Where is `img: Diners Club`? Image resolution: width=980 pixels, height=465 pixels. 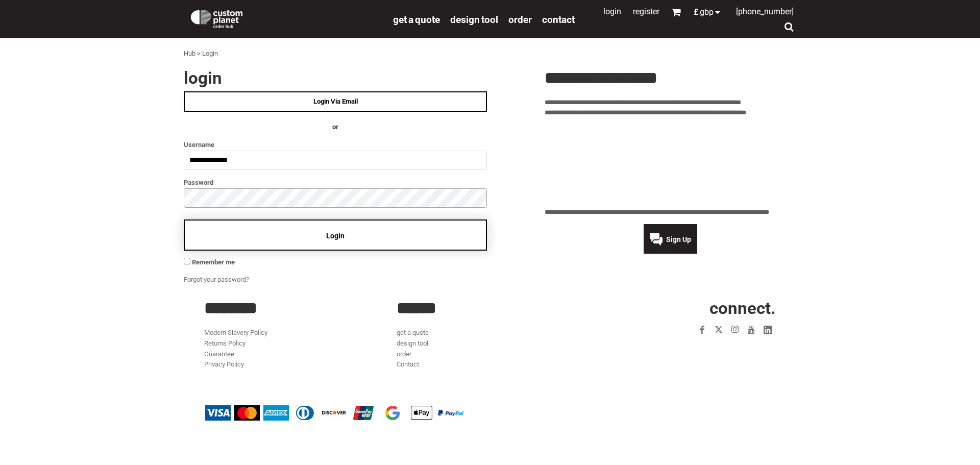
img: Diners Club is located at coordinates (305, 413).